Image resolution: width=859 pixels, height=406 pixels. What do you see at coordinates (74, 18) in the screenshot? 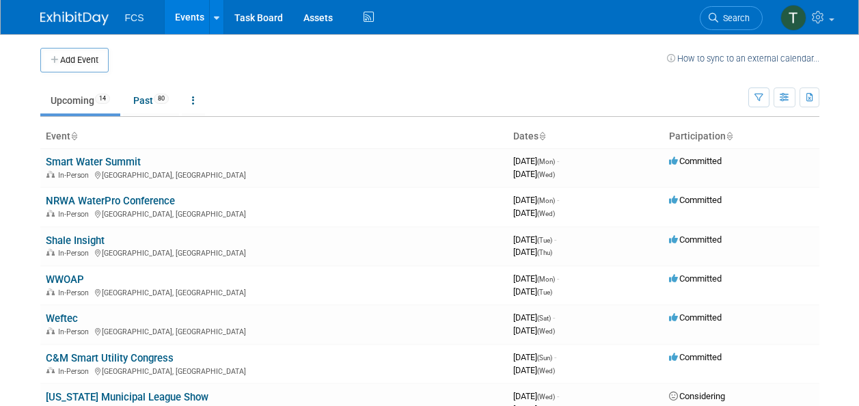
I see `img: ExhibitDay` at bounding box center [74, 18].